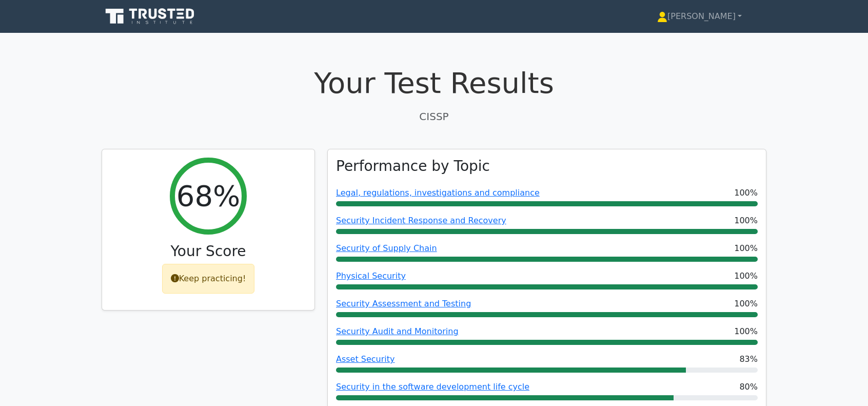 This screenshot has height=406, width=868. What do you see at coordinates (208, 251) in the screenshot?
I see `h3: Your Score` at bounding box center [208, 251].